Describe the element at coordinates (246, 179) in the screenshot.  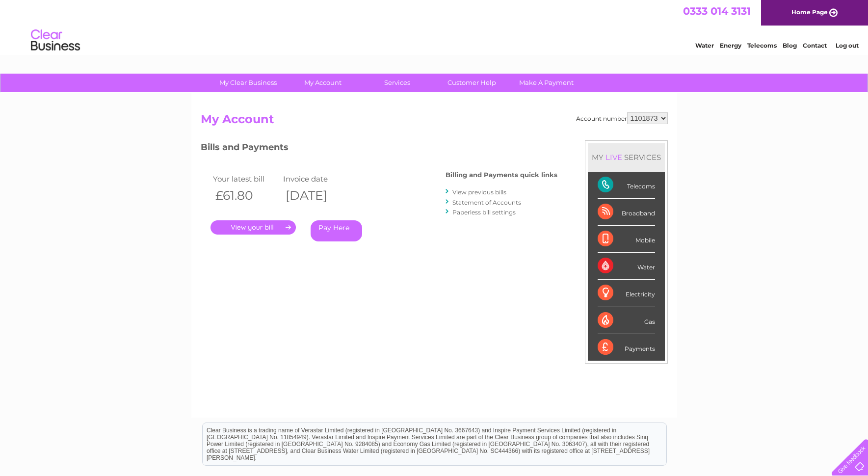
I see `td: Your latest bill` at that location.